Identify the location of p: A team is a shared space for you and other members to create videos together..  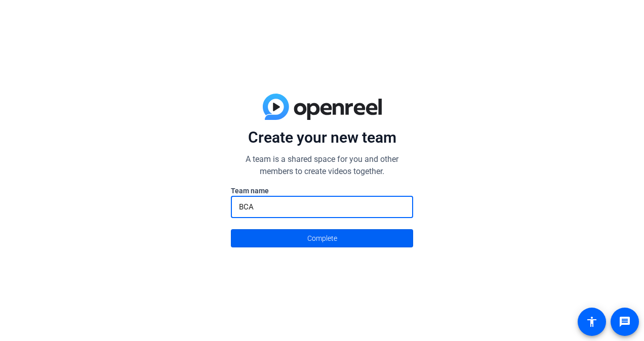
(322, 165).